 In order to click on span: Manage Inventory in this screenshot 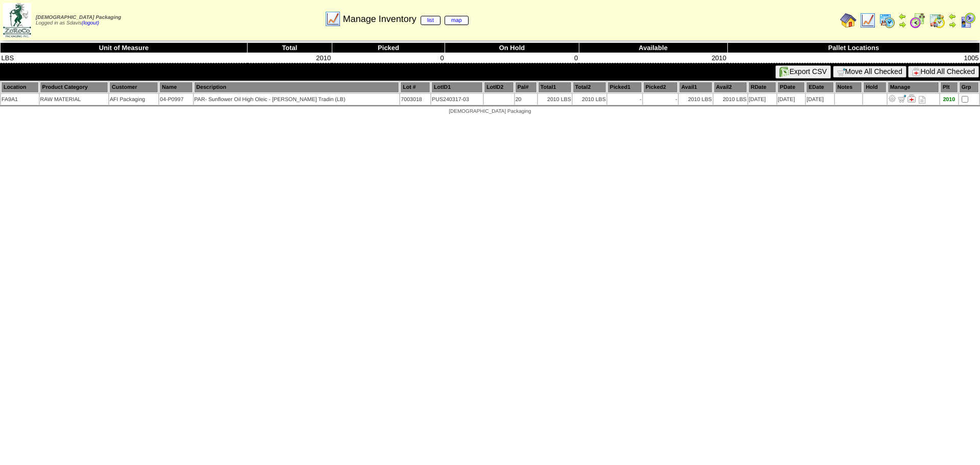, I will do `click(405, 19)`.